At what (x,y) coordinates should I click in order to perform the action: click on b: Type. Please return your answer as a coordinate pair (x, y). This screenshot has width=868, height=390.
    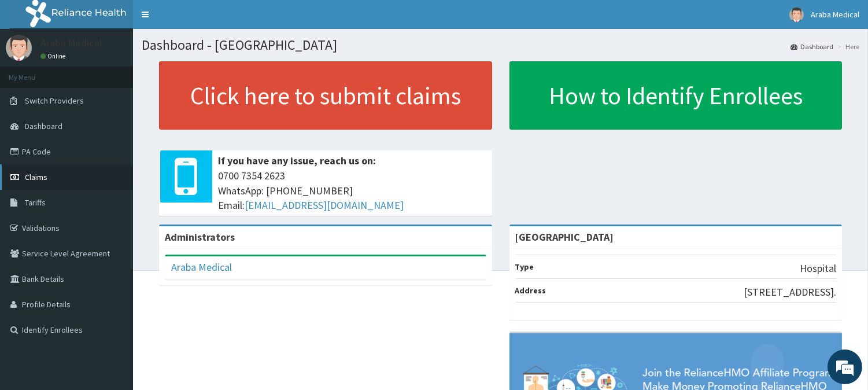
    Looking at the image, I should click on (524, 267).